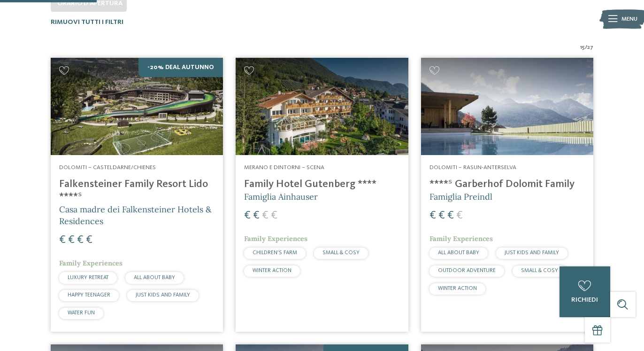 The width and height of the screenshot is (644, 351). I want to click on span: Famiglia Preindl, so click(461, 196).